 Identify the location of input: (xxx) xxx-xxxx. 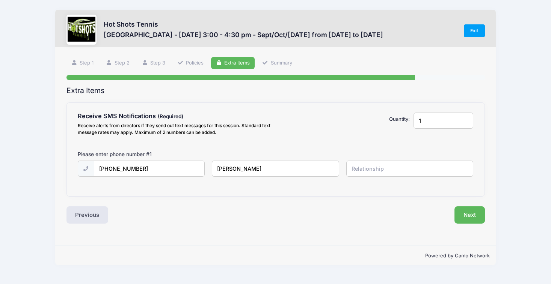
(149, 169).